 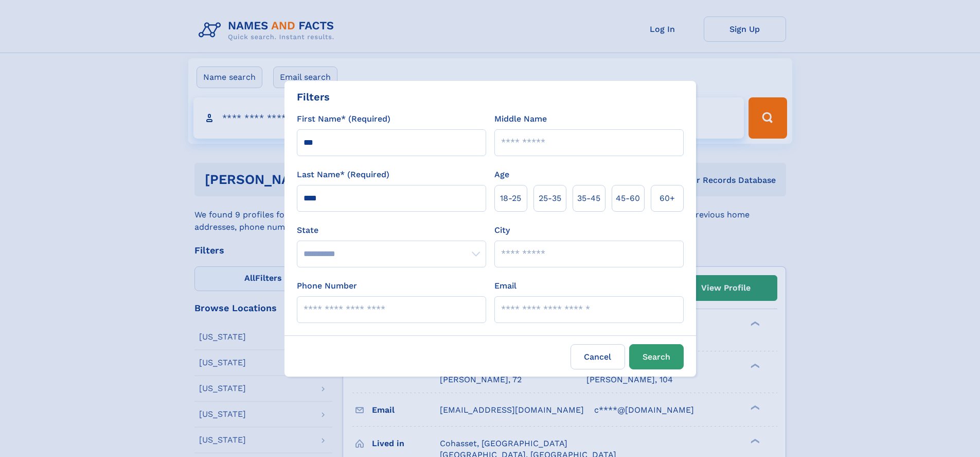 What do you see at coordinates (314, 96) in the screenshot?
I see `div: Filters` at bounding box center [314, 96].